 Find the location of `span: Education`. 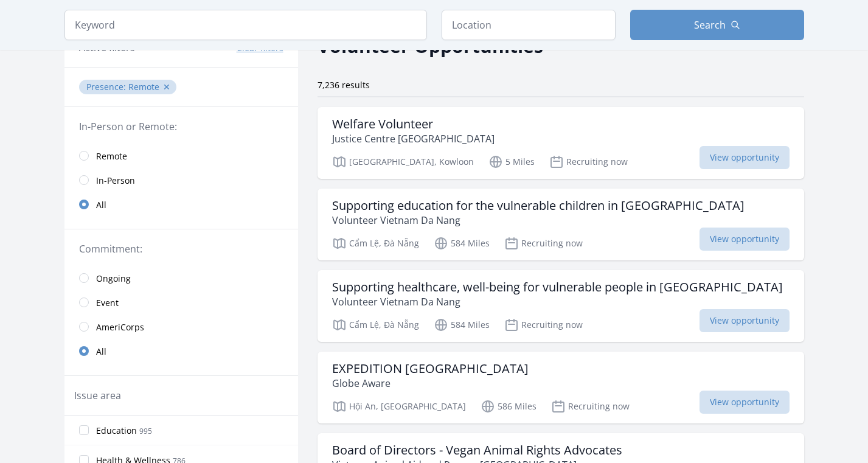

span: Education is located at coordinates (116, 431).